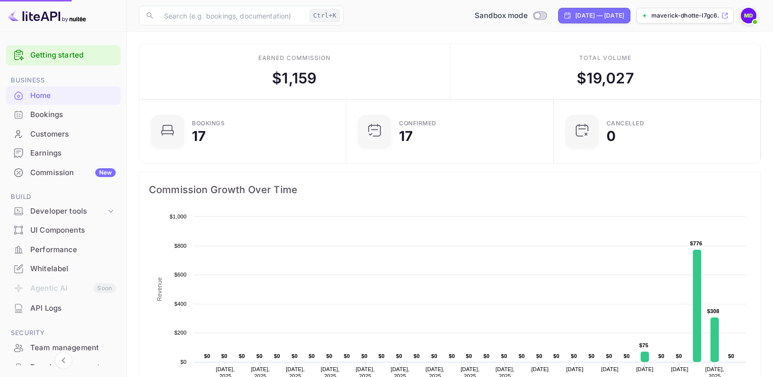 The image size is (773, 377). Describe the element at coordinates (63, 308) in the screenshot. I see `a: API Logs` at that location.